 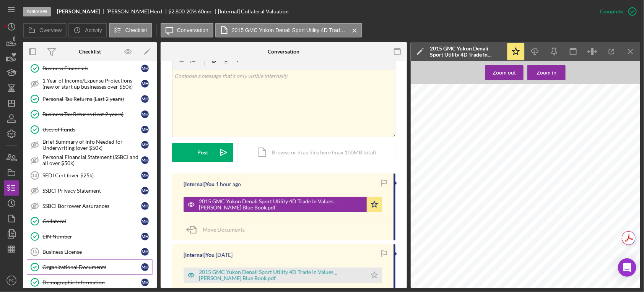 I want to click on div: Checklist, so click(x=90, y=52).